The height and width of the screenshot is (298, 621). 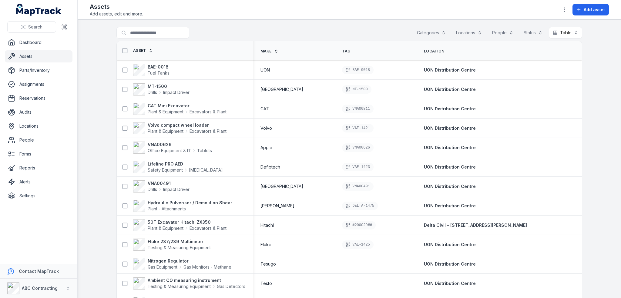 I want to click on div: VAE-1423, so click(x=358, y=167).